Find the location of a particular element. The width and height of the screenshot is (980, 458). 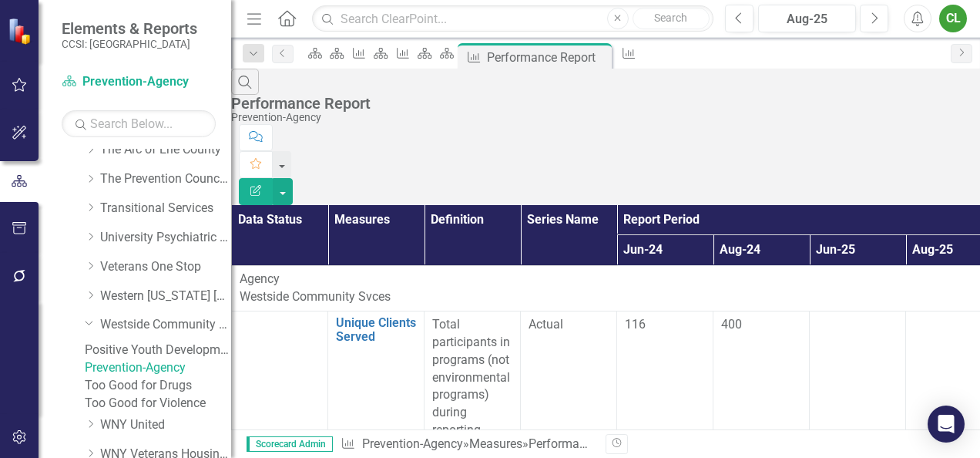

img: ClearPoint Strategy is located at coordinates (21, 31).